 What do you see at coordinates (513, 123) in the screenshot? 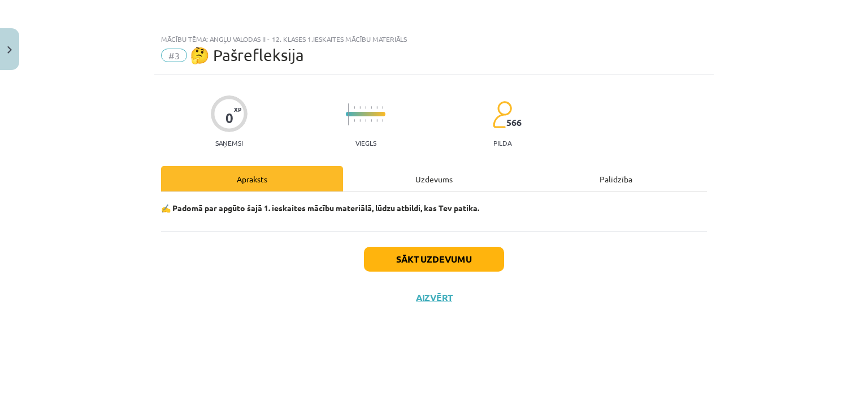
I see `span: 566` at bounding box center [513, 123].